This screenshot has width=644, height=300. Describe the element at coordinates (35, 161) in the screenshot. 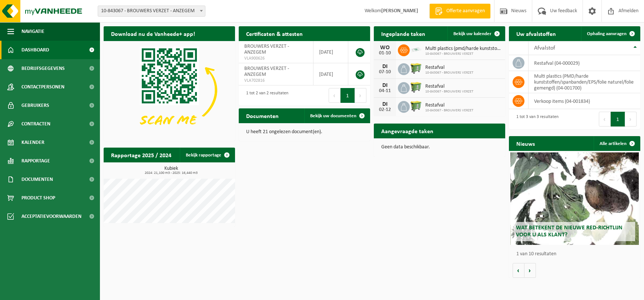

I see `span: Rapportage` at that location.